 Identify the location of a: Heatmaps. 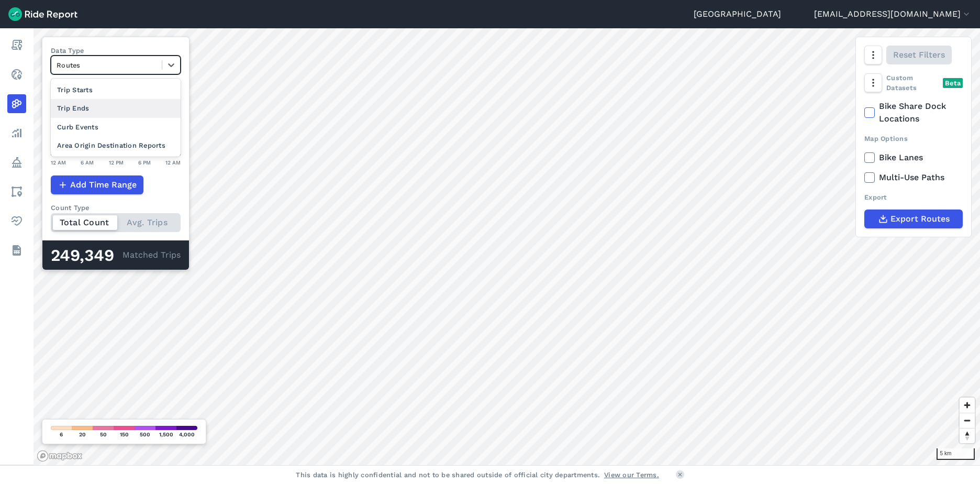
(17, 104).